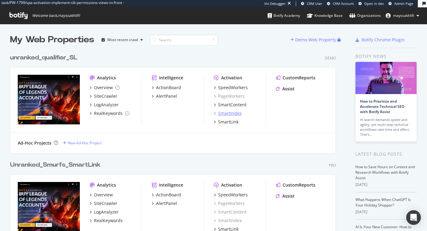 The width and height of the screenshot is (427, 231). What do you see at coordinates (401, 4) in the screenshot?
I see `a: Admin Page` at bounding box center [401, 4].